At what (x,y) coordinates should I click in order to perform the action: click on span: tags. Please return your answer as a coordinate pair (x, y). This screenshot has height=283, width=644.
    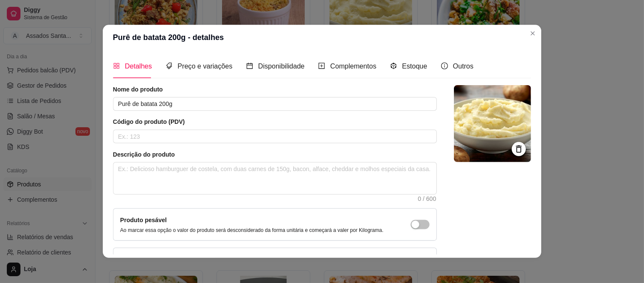
    Looking at the image, I should click on (169, 66).